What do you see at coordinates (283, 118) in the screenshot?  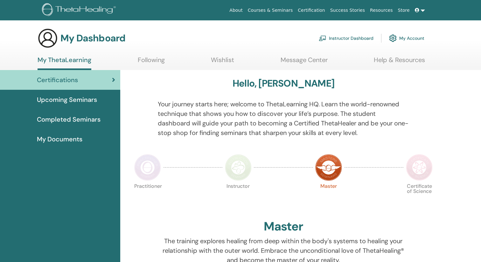 I see `p: Your journey starts here; welcome to ThetaLearning HQ. Learn the world-renowned technique that sh...` at bounding box center [283, 118].